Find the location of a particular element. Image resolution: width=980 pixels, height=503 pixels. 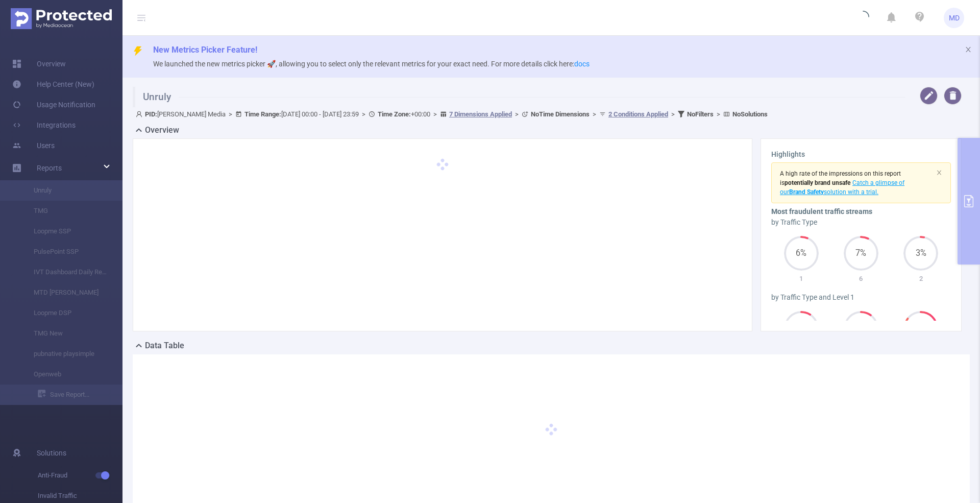

a: Overview is located at coordinates (39, 64).